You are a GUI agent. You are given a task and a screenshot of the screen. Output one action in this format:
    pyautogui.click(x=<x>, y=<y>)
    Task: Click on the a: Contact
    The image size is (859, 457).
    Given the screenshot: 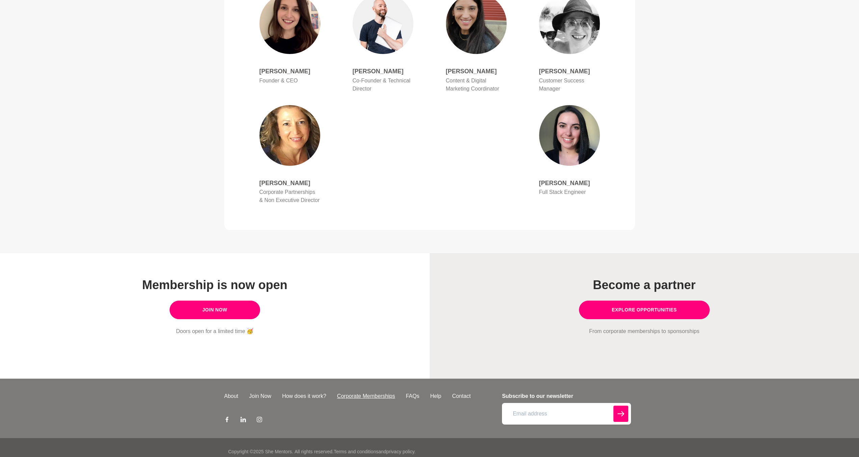 What is the action you would take?
    pyautogui.click(x=461, y=396)
    